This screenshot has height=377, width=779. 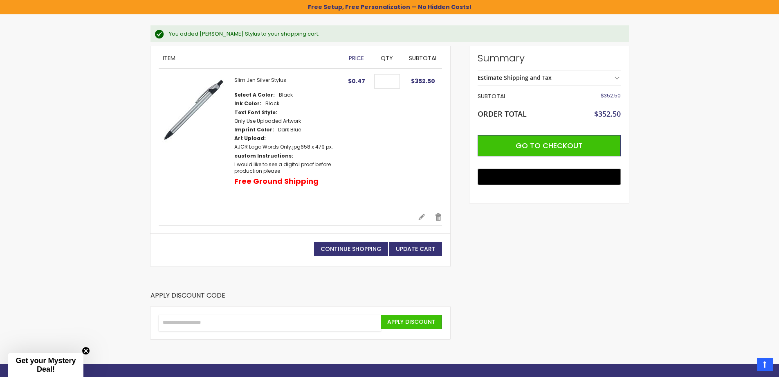 What do you see at coordinates (515, 77) in the screenshot?
I see `strong: Estimate Shipping and Tax` at bounding box center [515, 77].